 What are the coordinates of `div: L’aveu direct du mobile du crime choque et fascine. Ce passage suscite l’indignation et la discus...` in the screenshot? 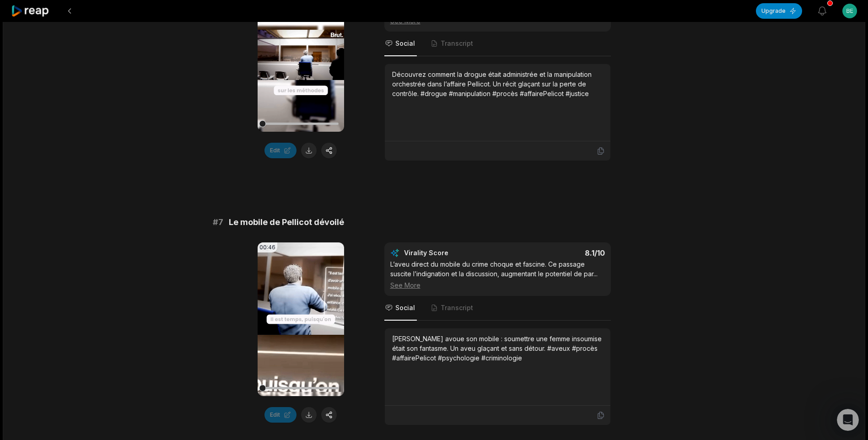 It's located at (497, 274).